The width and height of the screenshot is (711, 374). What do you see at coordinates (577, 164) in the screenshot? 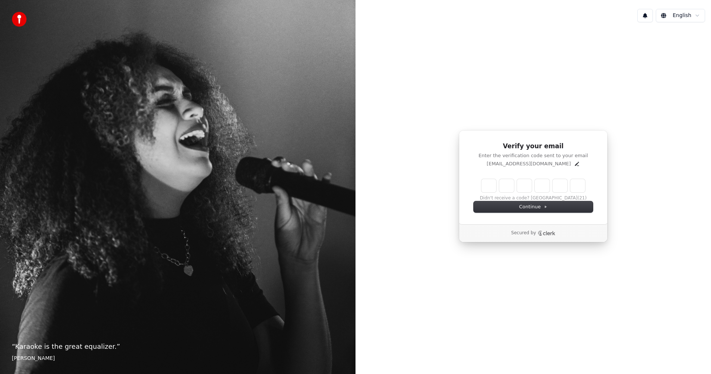
I see `button: Edit` at bounding box center [577, 164].